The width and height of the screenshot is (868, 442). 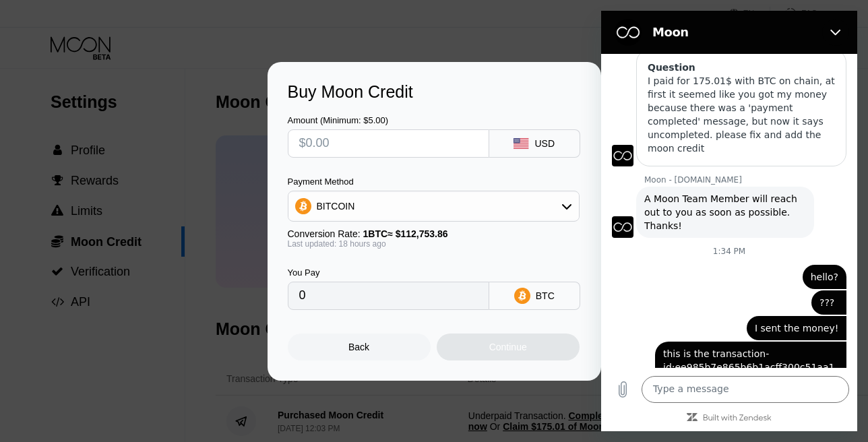 I want to click on p: 1:34 PM, so click(x=128, y=241).